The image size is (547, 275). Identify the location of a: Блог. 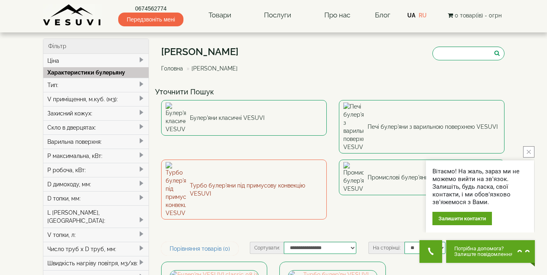
(383, 15).